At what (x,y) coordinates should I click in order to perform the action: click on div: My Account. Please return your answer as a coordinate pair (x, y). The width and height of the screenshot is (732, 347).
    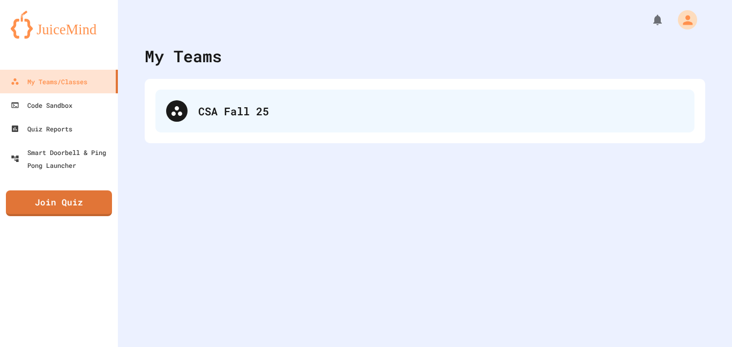
    Looking at the image, I should click on (683, 20).